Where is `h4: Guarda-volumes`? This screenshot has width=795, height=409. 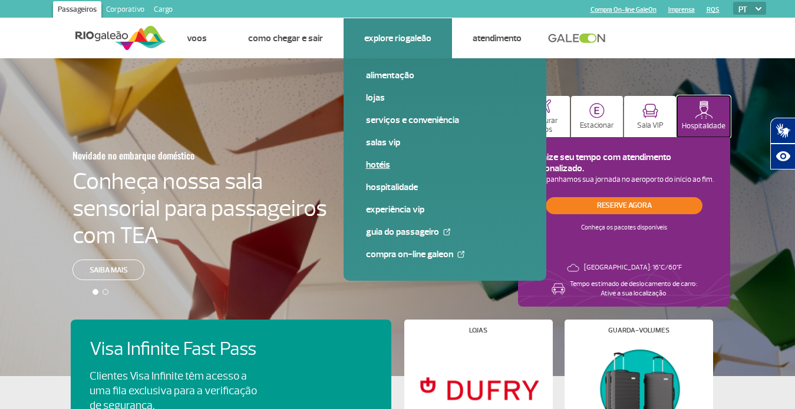 h4: Guarda-volumes is located at coordinates (639, 331).